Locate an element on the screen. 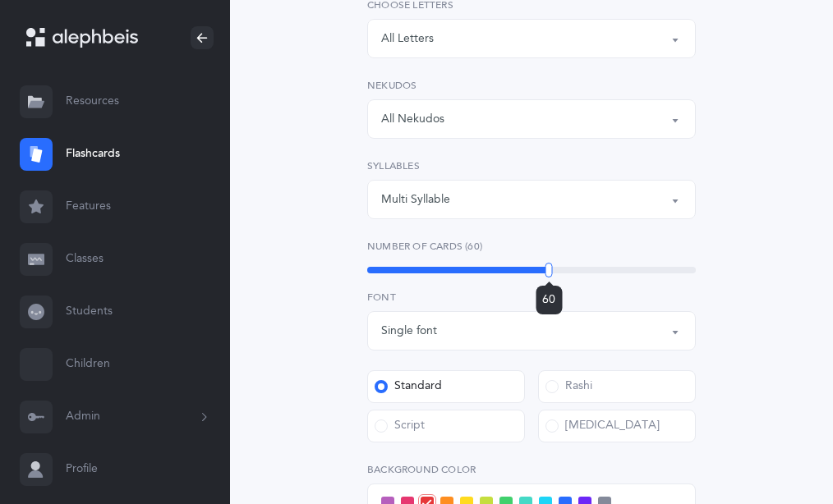  div: Standard is located at coordinates (408, 386).